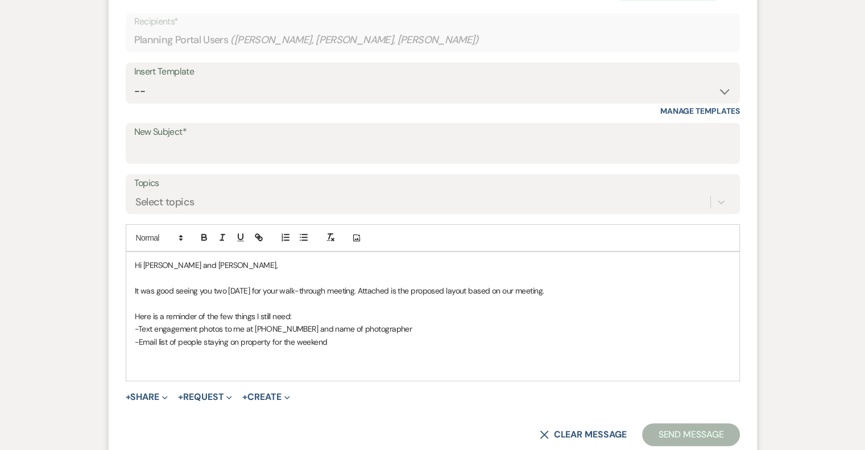 The width and height of the screenshot is (865, 450). Describe the element at coordinates (266, 397) in the screenshot. I see `button: Create` at that location.